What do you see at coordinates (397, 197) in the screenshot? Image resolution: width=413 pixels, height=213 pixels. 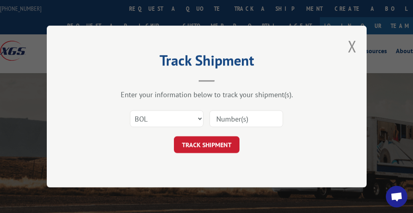 I see `div: Open chat` at bounding box center [397, 197].